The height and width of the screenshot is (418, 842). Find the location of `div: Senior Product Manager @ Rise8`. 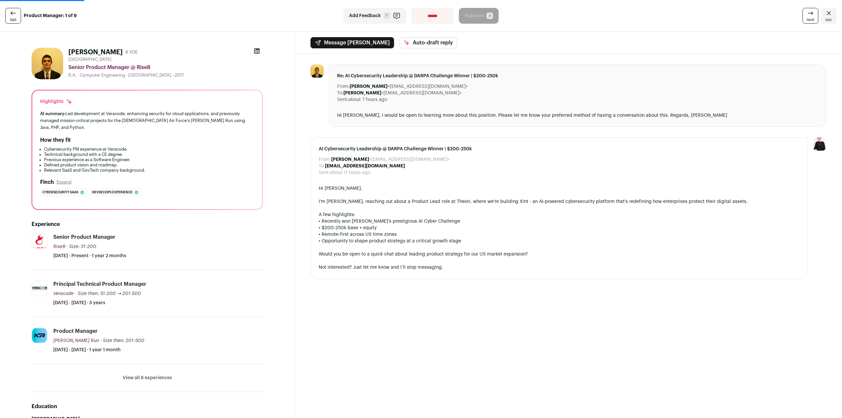

div: Senior Product Manager @ Rise8 is located at coordinates (165, 67).